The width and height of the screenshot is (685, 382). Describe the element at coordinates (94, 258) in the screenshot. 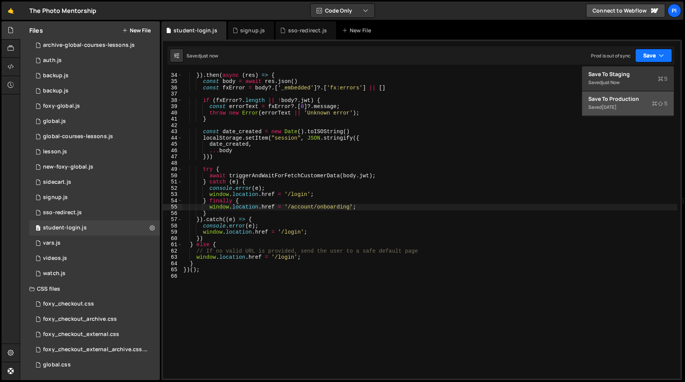

I see `div: 13533/42246.js` at that location.